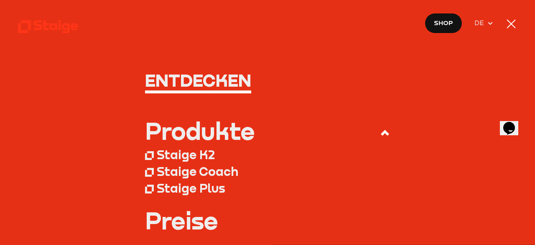 The width and height of the screenshot is (535, 245). I want to click on a: Staige K2, so click(268, 155).